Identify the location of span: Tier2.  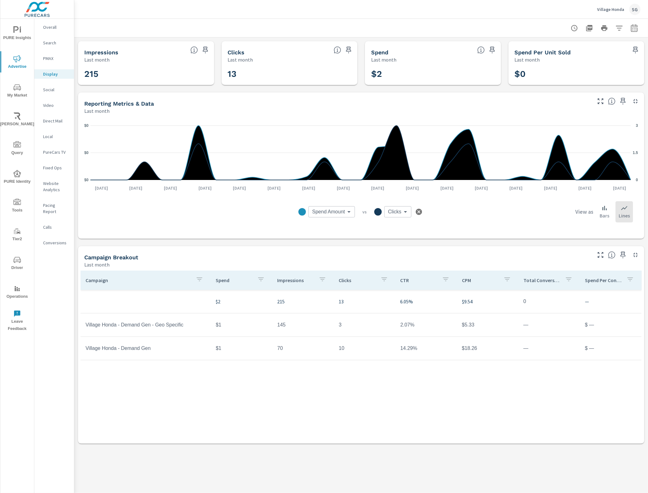
(17, 235).